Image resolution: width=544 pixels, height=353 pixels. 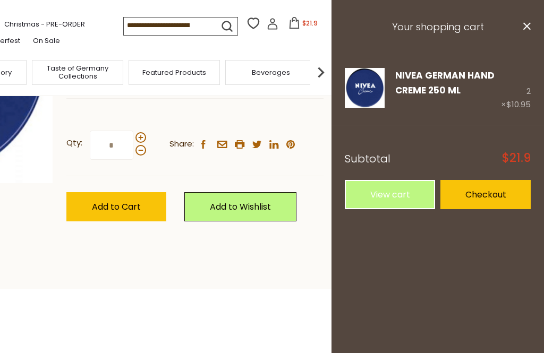 I want to click on strong: Qty:, so click(x=74, y=143).